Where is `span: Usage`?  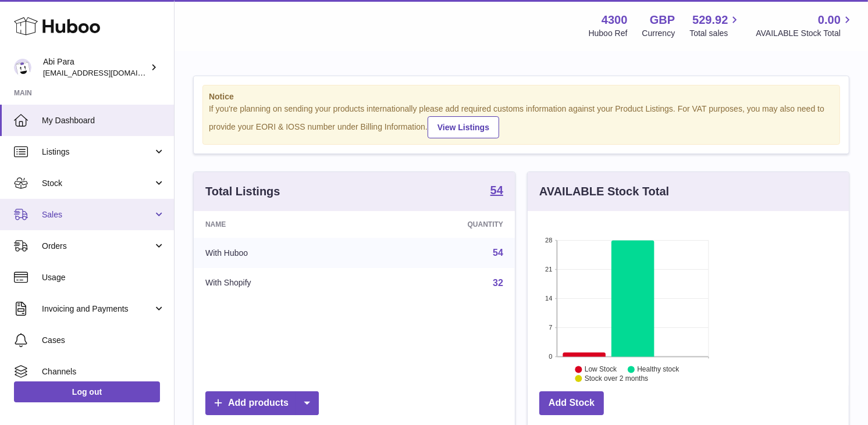
span: Usage is located at coordinates (103, 277).